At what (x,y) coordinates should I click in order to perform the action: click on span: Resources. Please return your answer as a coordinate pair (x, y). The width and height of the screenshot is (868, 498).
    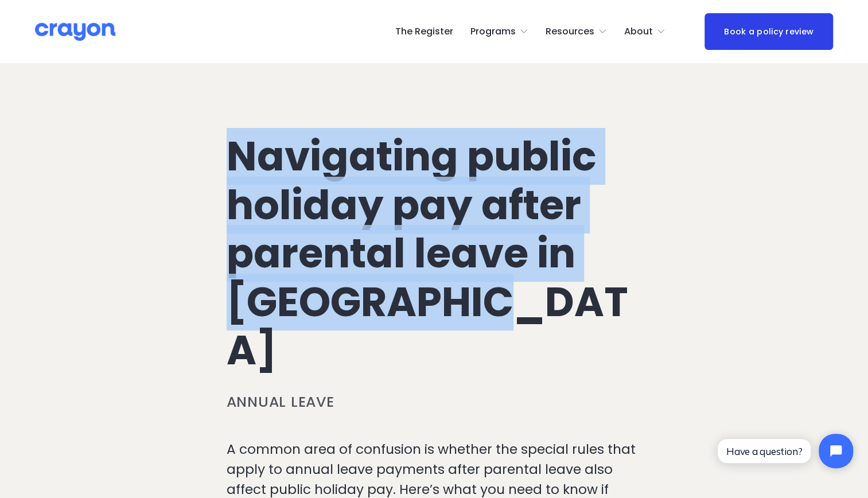
    Looking at the image, I should click on (570, 32).